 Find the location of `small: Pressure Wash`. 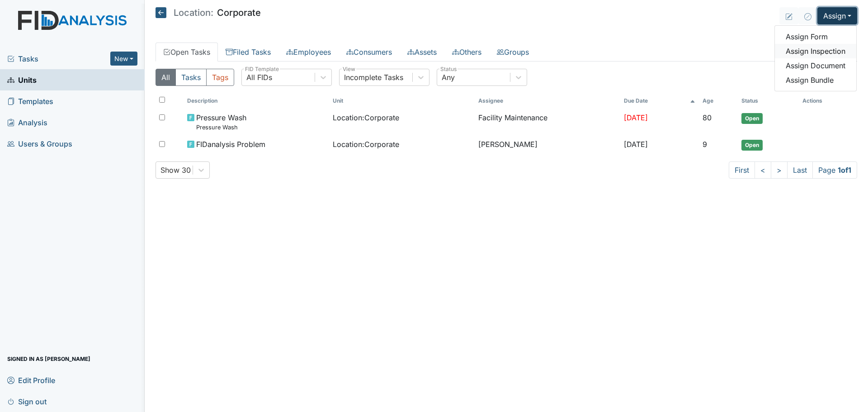

small: Pressure Wash is located at coordinates (221, 127).